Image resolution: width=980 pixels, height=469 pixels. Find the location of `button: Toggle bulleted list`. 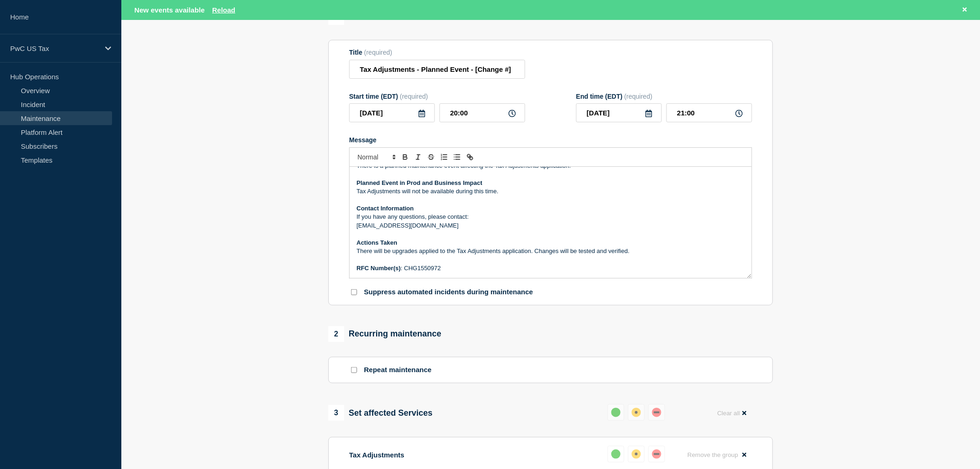

button: Toggle bulleted list is located at coordinates (457, 157).